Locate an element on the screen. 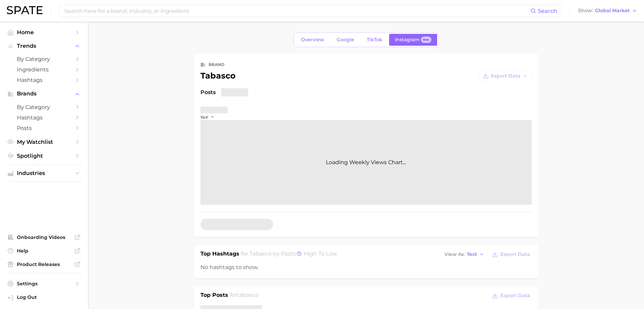 This screenshot has height=309, width=644. span: Text is located at coordinates (472, 254).